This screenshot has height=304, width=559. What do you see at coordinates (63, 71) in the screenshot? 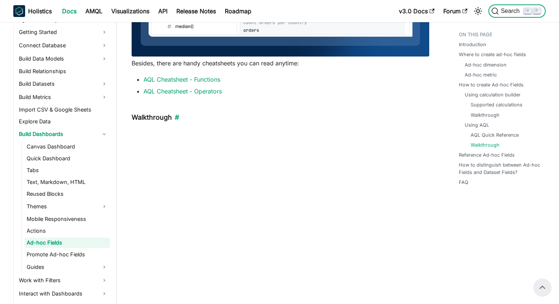
I see `a: Build Relationships` at bounding box center [63, 71].